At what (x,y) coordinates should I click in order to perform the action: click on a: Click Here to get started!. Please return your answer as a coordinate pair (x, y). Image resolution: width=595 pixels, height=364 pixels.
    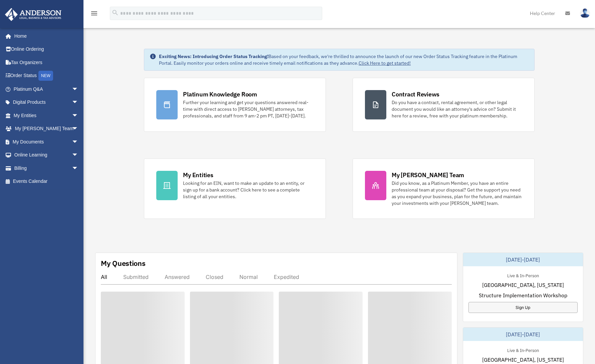
    Looking at the image, I should click on (385, 63).